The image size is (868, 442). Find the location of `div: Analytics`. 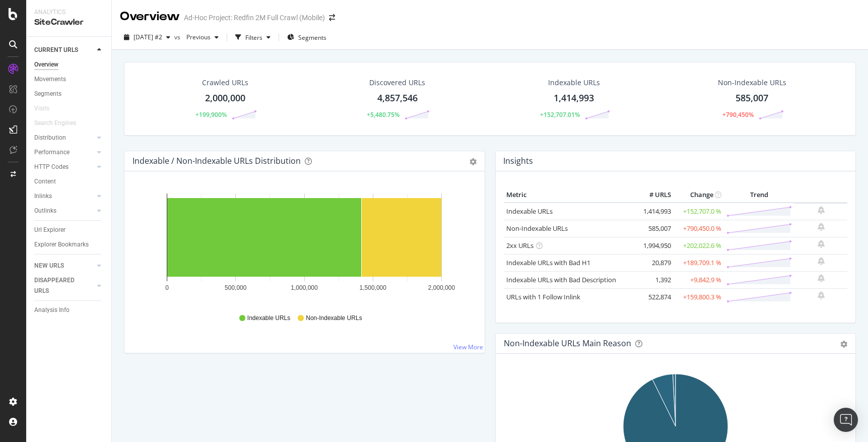

div: Analytics is located at coordinates (68, 12).